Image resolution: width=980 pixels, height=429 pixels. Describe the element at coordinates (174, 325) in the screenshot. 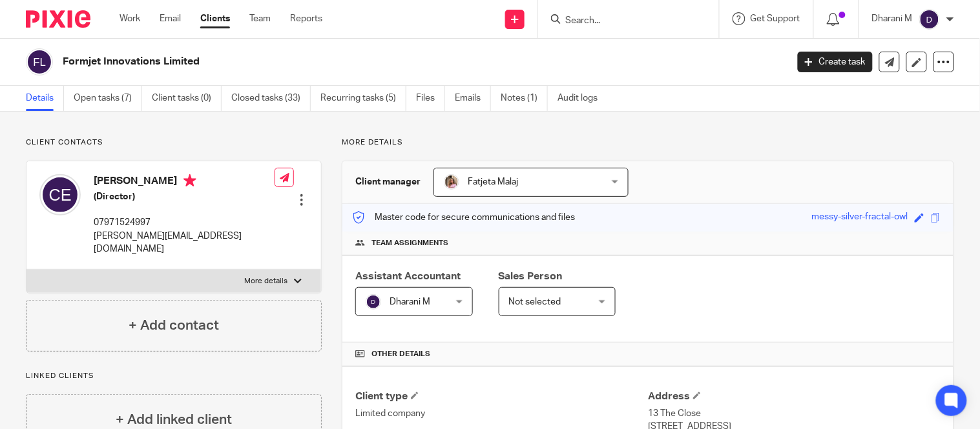

I see `h4: + Add contact` at that location.